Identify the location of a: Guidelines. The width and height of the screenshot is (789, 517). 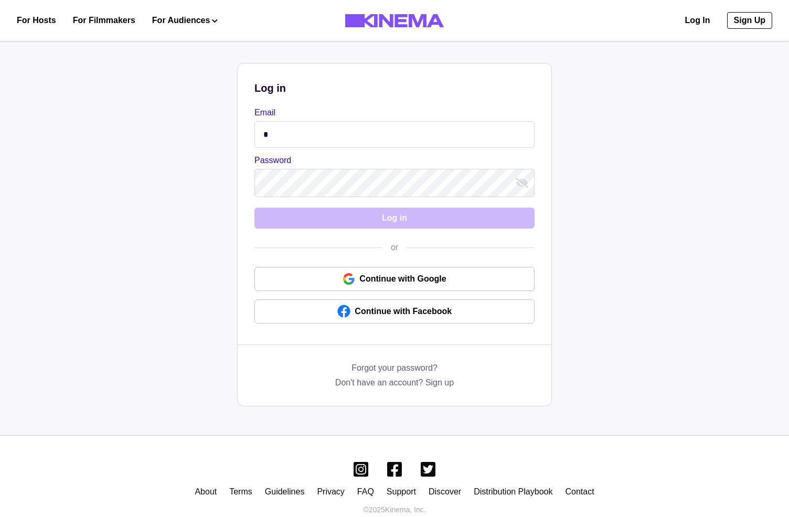
(285, 492).